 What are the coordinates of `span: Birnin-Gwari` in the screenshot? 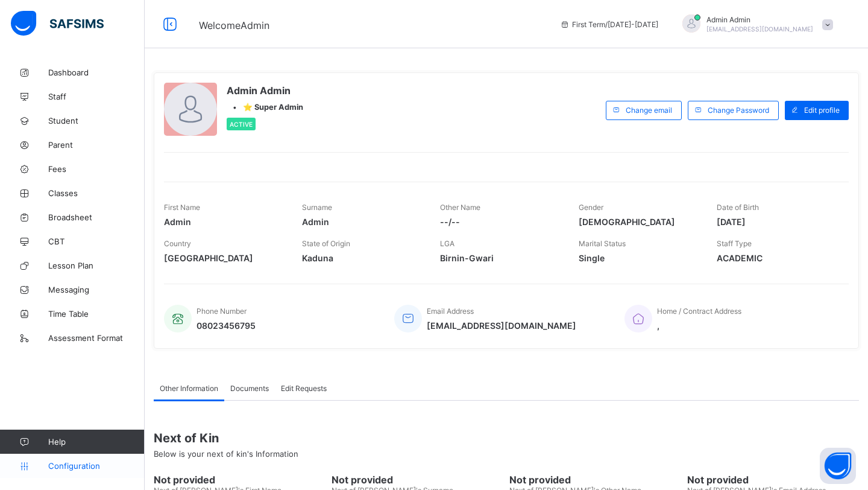 It's located at (500, 258).